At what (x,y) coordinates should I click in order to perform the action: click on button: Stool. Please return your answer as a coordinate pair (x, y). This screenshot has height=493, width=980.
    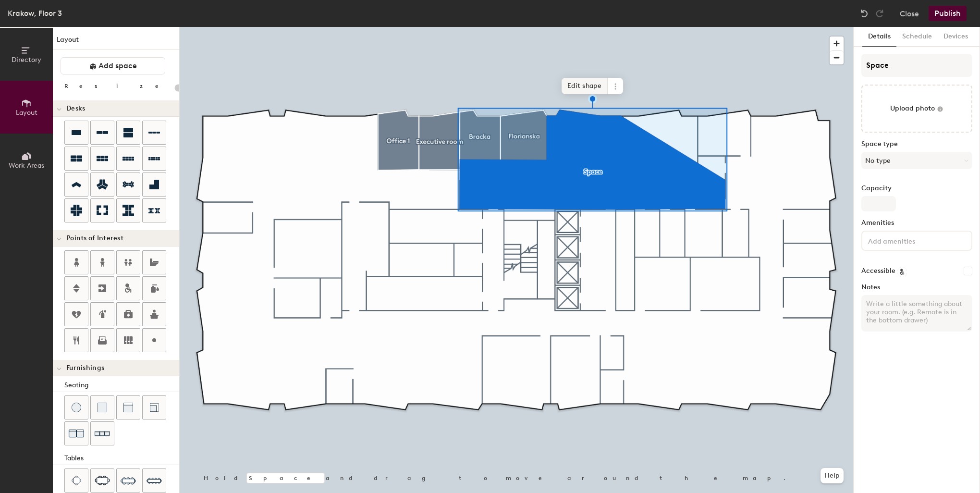
    Looking at the image, I should click on (76, 407).